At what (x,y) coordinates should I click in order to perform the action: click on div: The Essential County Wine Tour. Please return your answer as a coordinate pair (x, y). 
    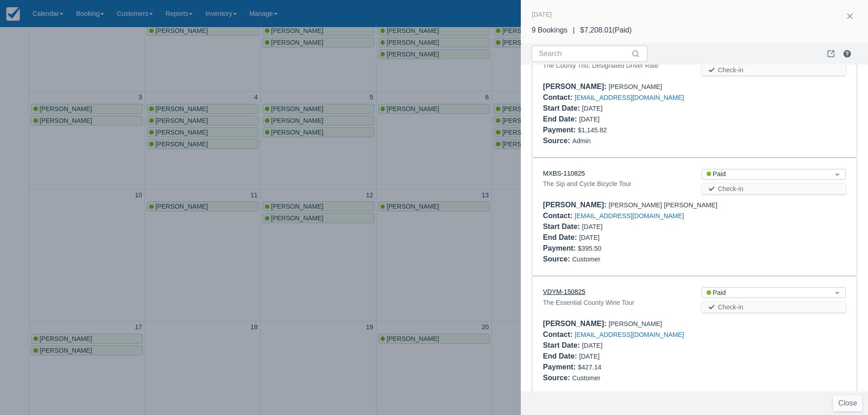
    Looking at the image, I should click on (615, 302).